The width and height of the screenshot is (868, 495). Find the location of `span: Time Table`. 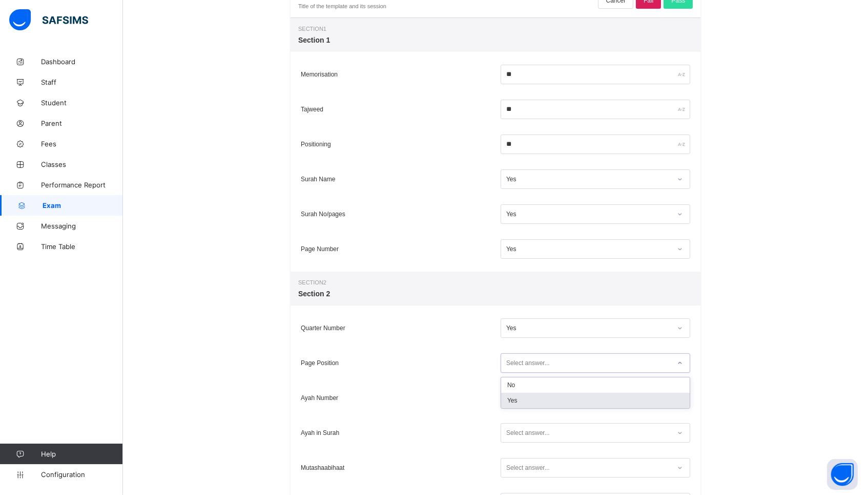

span: Time Table is located at coordinates (82, 246).